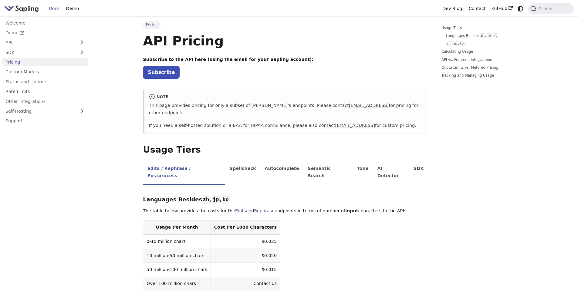  I want to click on a: Rate Limits, so click(45, 92).